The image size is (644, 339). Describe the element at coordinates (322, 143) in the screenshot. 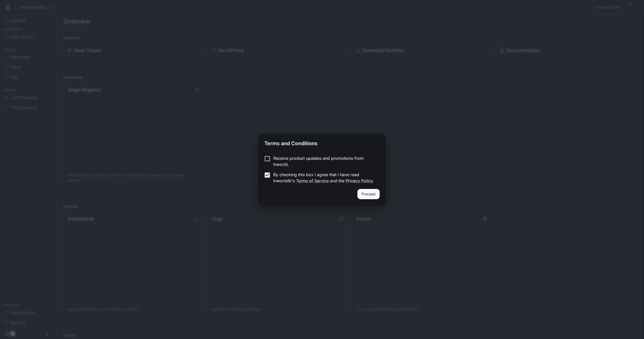

I see `h2: Terms and Conditions` at that location.